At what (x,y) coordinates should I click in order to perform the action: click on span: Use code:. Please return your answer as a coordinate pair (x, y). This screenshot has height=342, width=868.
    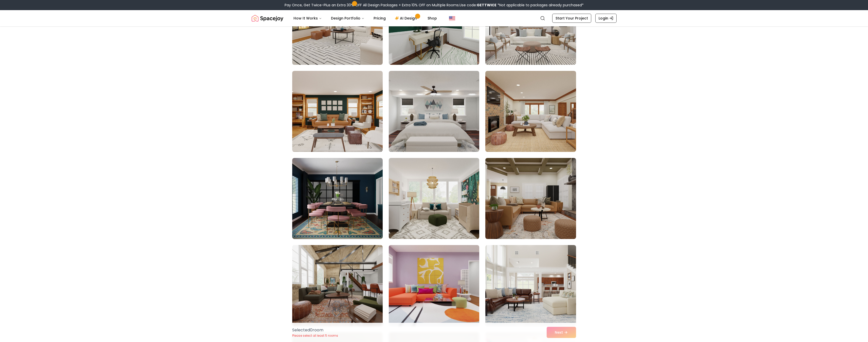
    Looking at the image, I should click on (478, 5).